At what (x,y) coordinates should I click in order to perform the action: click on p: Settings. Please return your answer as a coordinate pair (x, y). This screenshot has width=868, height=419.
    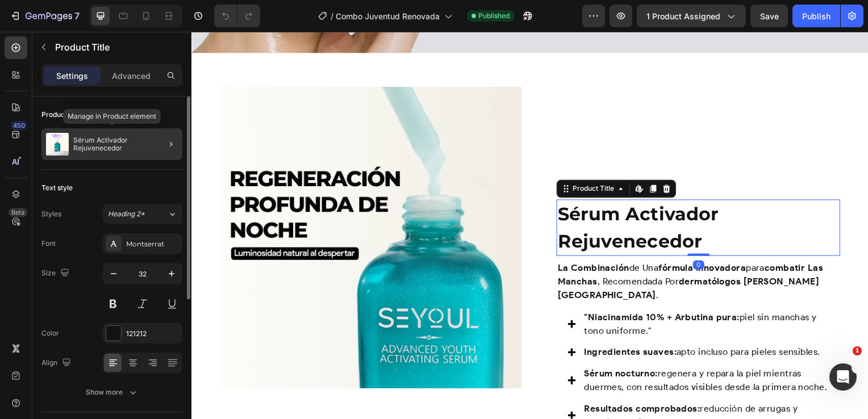
    Looking at the image, I should click on (72, 75).